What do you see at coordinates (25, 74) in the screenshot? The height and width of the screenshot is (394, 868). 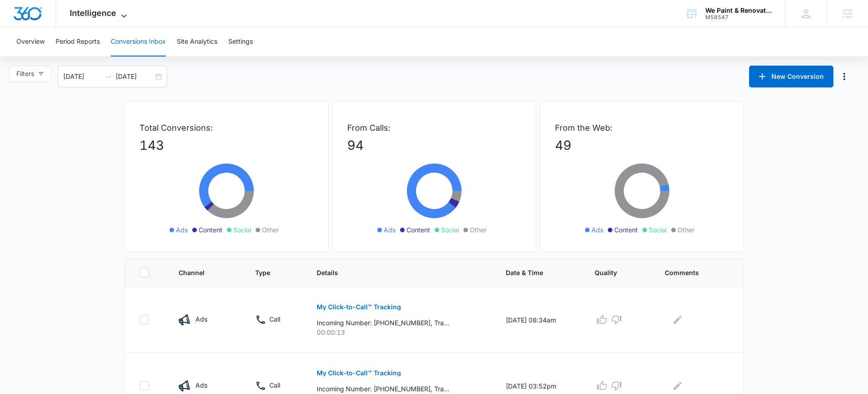 I see `span: Filters` at bounding box center [25, 74].